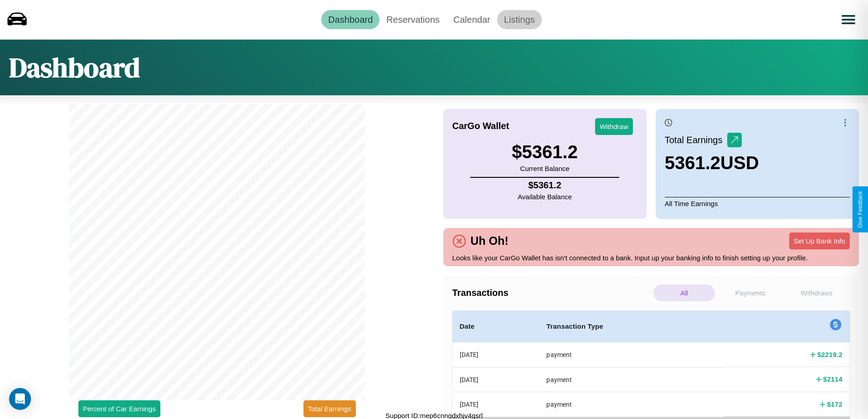 Image resolution: width=868 pixels, height=419 pixels. What do you see at coordinates (413, 20) in the screenshot?
I see `a: Reservations` at bounding box center [413, 20].